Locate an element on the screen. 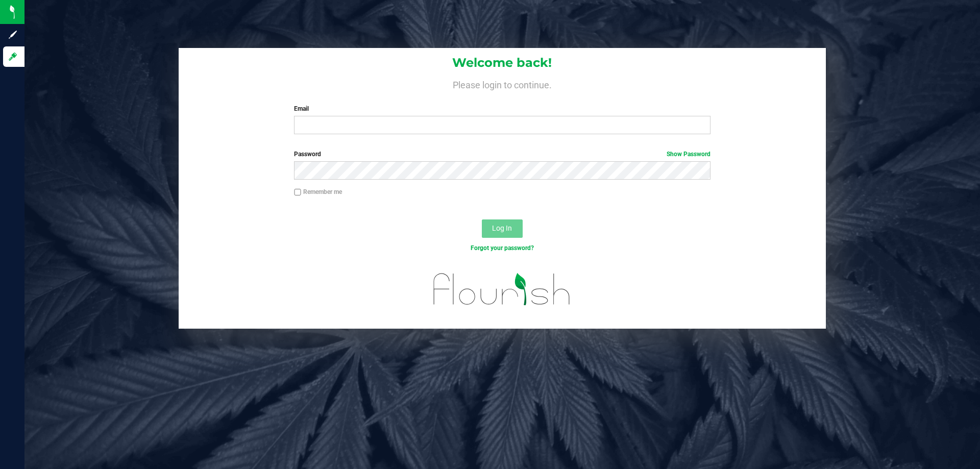  inline-svg: Sign up is located at coordinates (13, 34).